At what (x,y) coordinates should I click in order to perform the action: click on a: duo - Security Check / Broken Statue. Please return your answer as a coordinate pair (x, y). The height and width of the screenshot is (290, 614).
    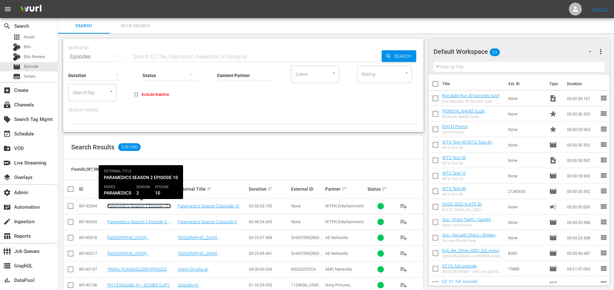
    Looking at the image, I should click on (470, 237).